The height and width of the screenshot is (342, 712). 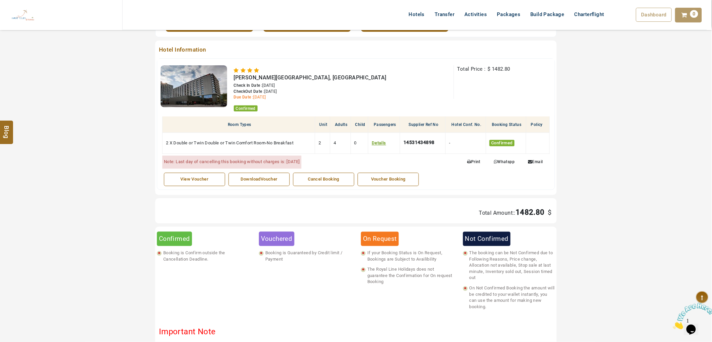 I want to click on span: Hotel Information, so click(x=336, y=50).